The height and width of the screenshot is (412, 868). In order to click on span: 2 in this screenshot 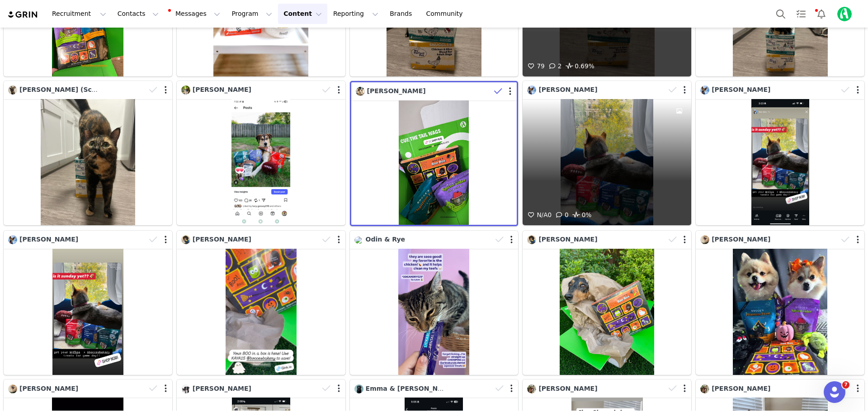, I will do `click(554, 66)`.